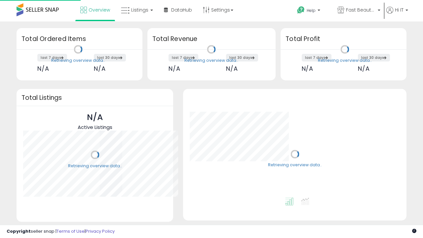 The height and width of the screenshot is (238, 423). What do you see at coordinates (140, 10) in the screenshot?
I see `span: Listings` at bounding box center [140, 10].